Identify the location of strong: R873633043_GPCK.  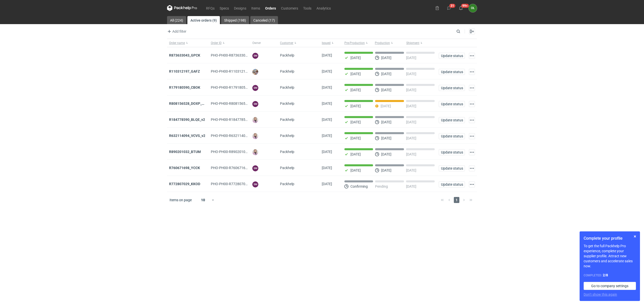
(184, 55).